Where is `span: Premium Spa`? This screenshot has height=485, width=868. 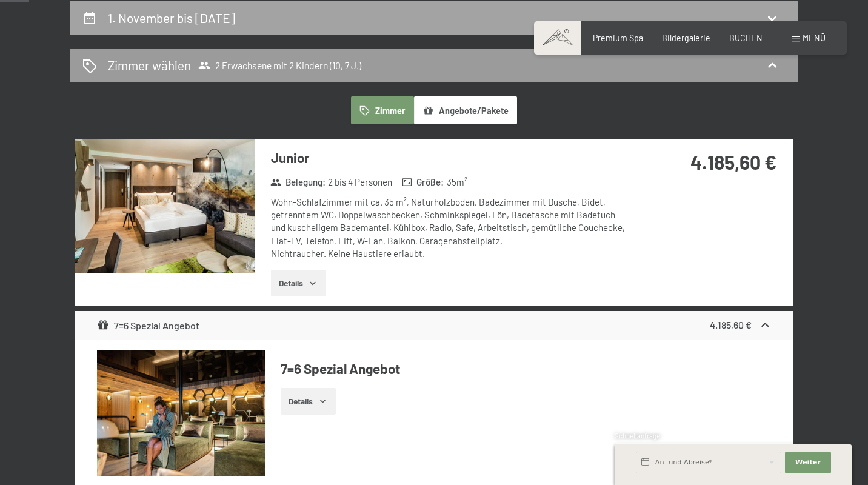
span: Premium Spa is located at coordinates (618, 38).